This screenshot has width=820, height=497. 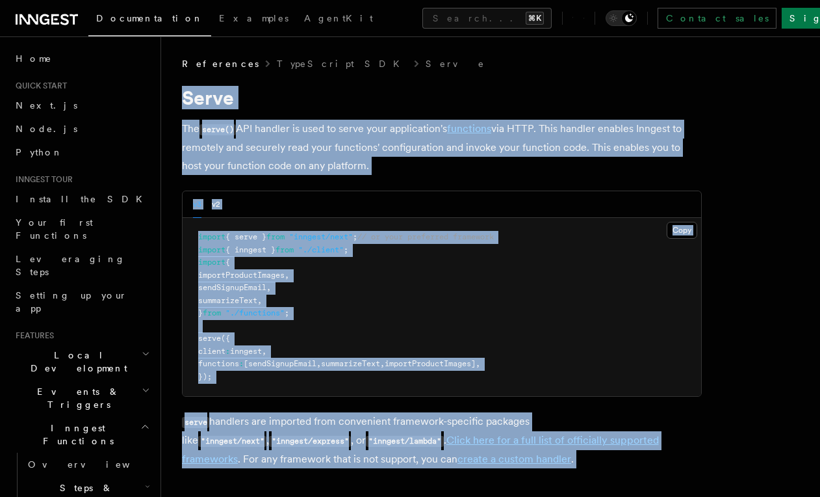 I want to click on a: Setting up your app, so click(x=81, y=302).